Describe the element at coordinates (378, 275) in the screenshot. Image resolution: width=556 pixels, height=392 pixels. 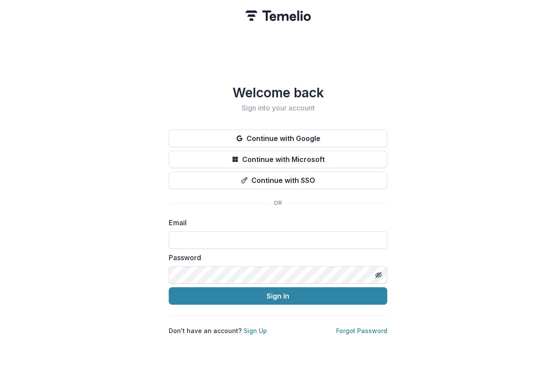
I see `button: Toggle password visibility` at that location.